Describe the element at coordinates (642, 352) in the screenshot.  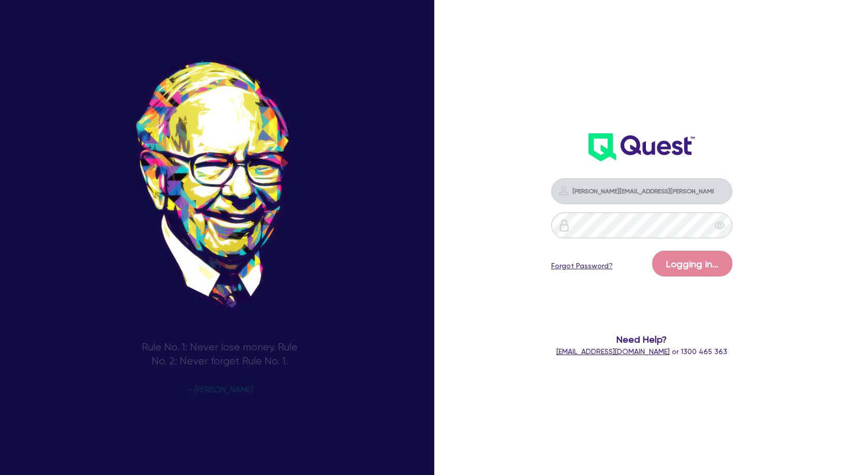
I see `span: or 1300 465 363` at that location.